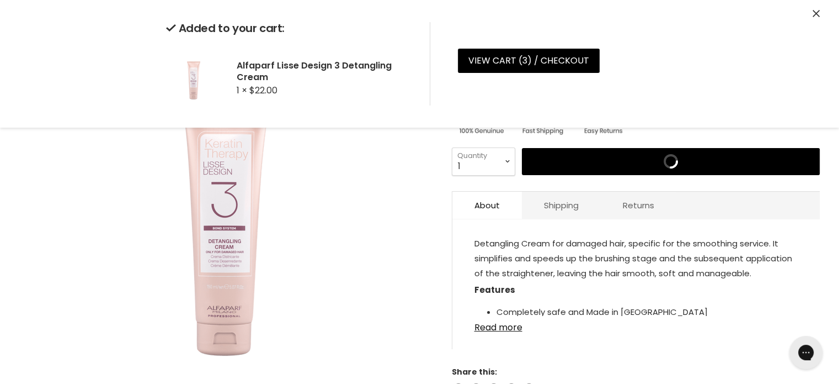 This screenshot has width=839, height=384. I want to click on h2: Alfaparf Lisse Design 3 Detangling Cream, so click(324, 71).